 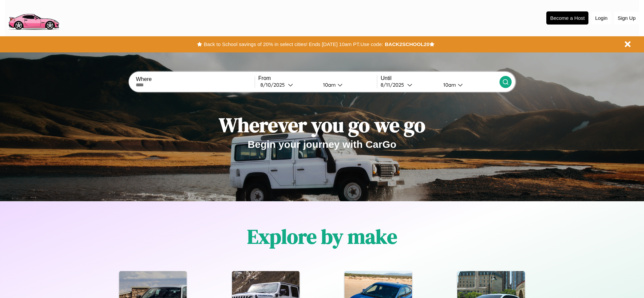 What do you see at coordinates (322, 236) in the screenshot?
I see `h1: Explore by make` at bounding box center [322, 236].